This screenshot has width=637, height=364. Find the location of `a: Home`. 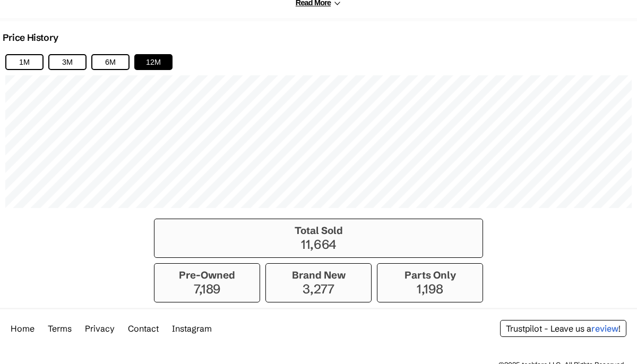

a: Home is located at coordinates (23, 328).